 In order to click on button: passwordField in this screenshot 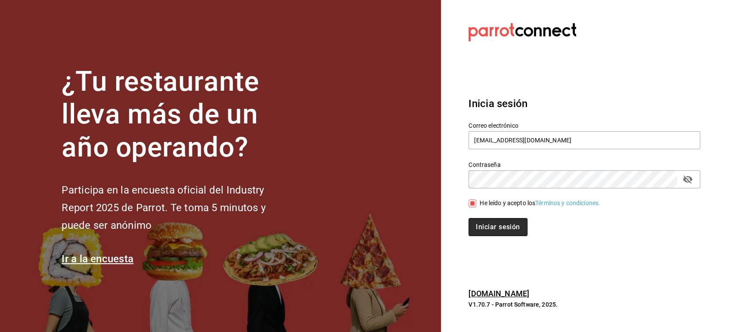, I will do `click(687, 179)`.